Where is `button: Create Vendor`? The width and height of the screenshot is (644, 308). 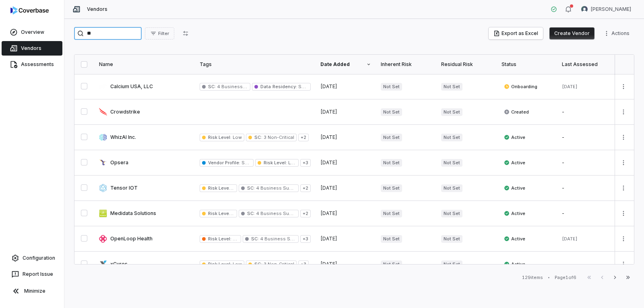 button: Create Vendor is located at coordinates (571, 34).